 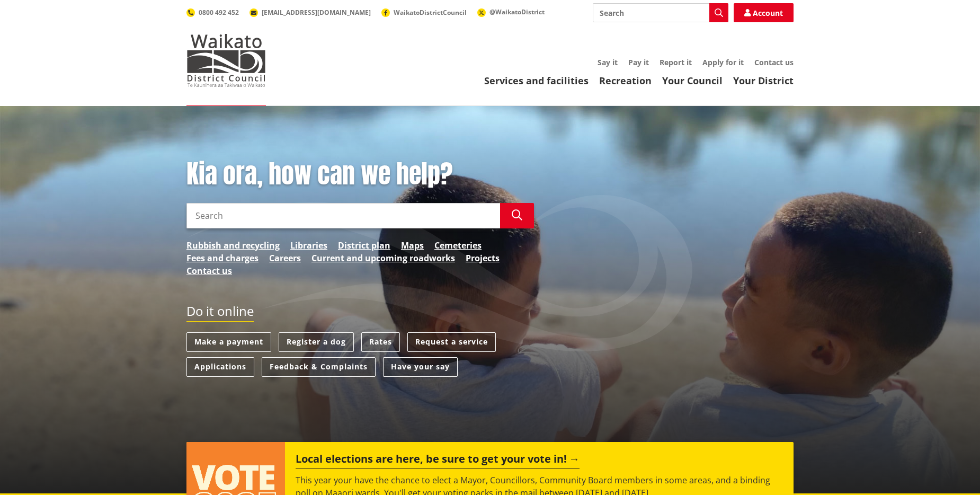 What do you see at coordinates (763, 13) in the screenshot?
I see `a: Account` at bounding box center [763, 13].